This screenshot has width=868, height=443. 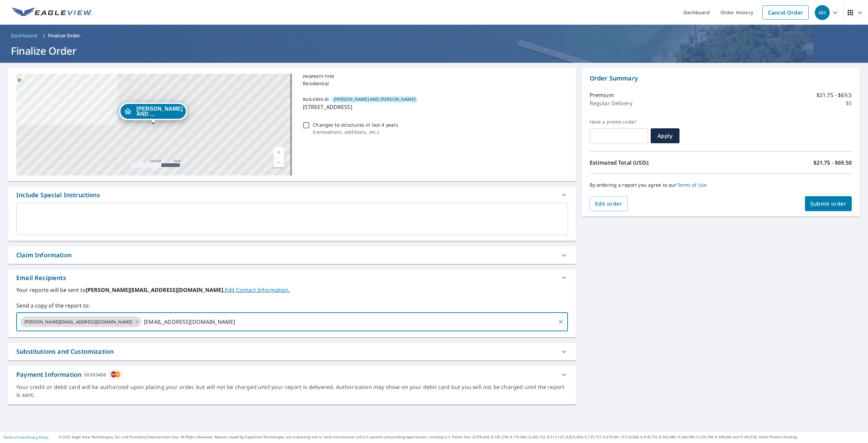 What do you see at coordinates (609, 204) in the screenshot?
I see `button: Edit order` at bounding box center [609, 204].